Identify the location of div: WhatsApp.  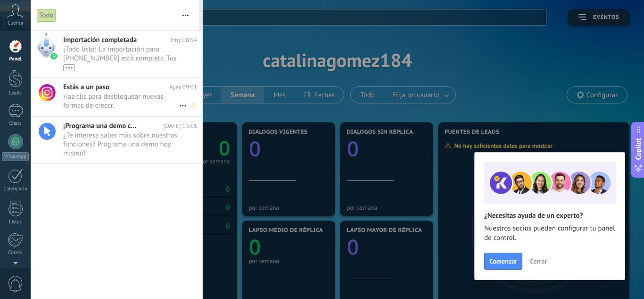
(15, 156).